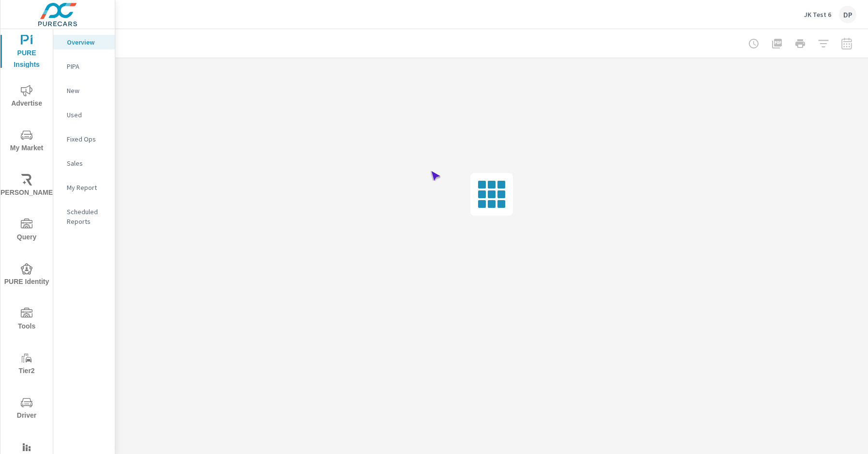 The image size is (868, 454). Describe the element at coordinates (27, 275) in the screenshot. I see `span: PURE Identity` at that location.